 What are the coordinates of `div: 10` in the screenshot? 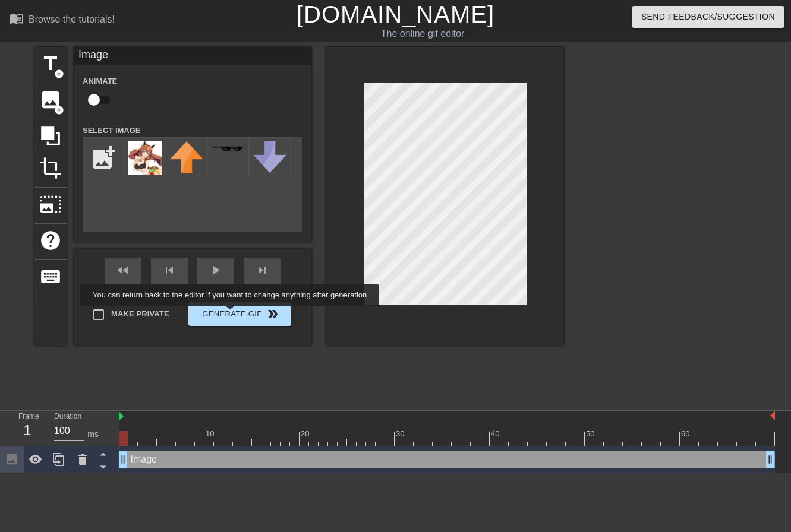 It's located at (211, 434).